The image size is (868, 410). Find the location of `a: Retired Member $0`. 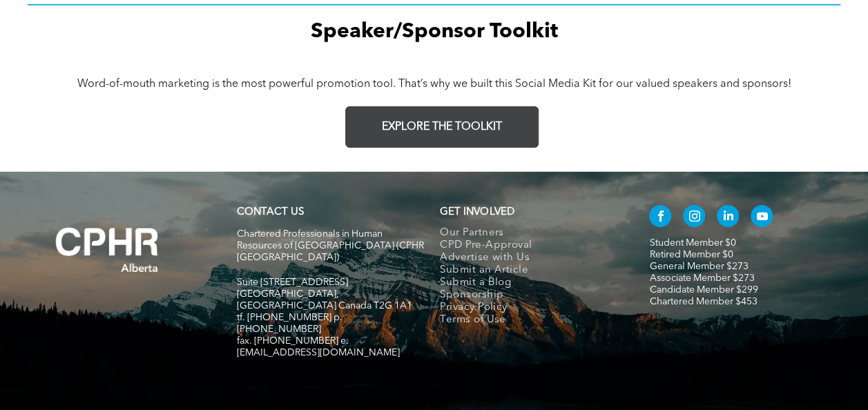

a: Retired Member $0 is located at coordinates (691, 254).